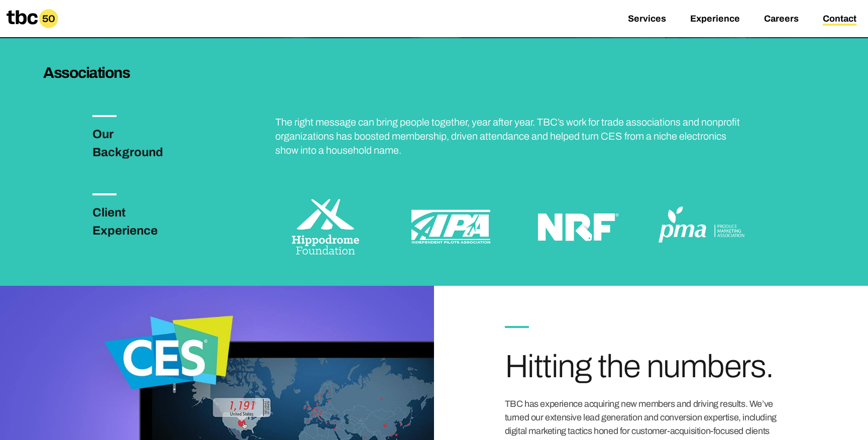 The image size is (868, 440). Describe the element at coordinates (642, 366) in the screenshot. I see `h3: Hitting the numbers.` at that location.